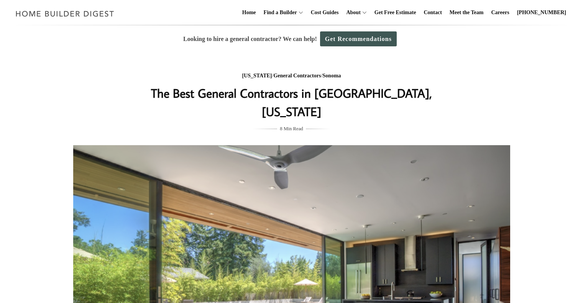 Image resolution: width=583 pixels, height=303 pixels. What do you see at coordinates (279, 13) in the screenshot?
I see `a: Find a Builder` at bounding box center [279, 13].